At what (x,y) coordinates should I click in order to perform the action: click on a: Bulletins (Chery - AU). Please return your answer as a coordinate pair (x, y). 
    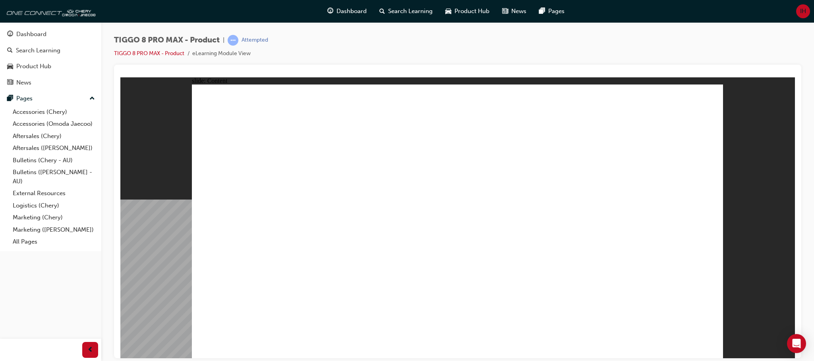
    Looking at the image, I should click on (54, 160).